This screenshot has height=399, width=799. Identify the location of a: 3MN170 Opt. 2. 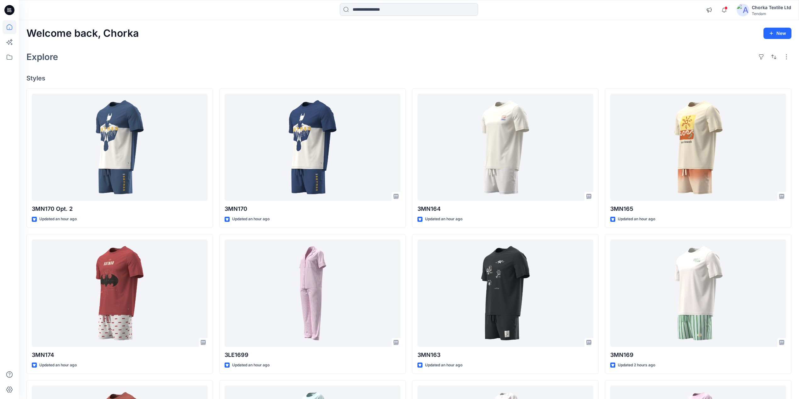
(119, 147).